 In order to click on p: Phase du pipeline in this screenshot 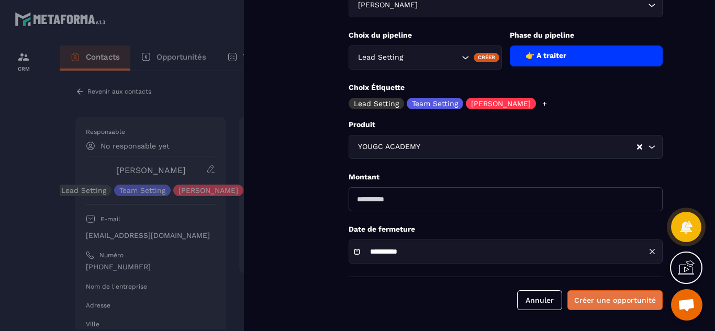, I will do `click(586, 35)`.